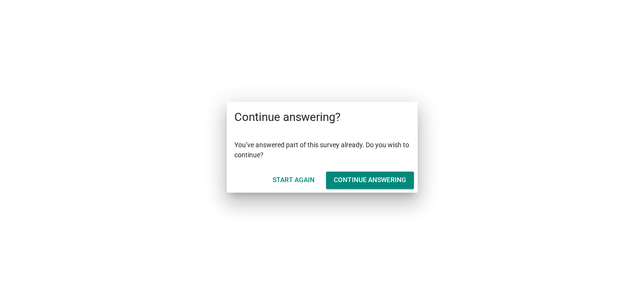  I want to click on button: Continue answering, so click(370, 180).